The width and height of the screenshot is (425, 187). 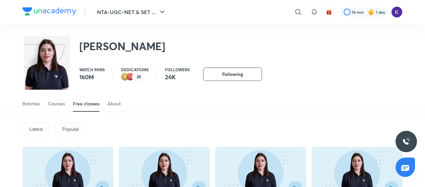 What do you see at coordinates (406, 141) in the screenshot?
I see `img: ttu` at bounding box center [406, 141].